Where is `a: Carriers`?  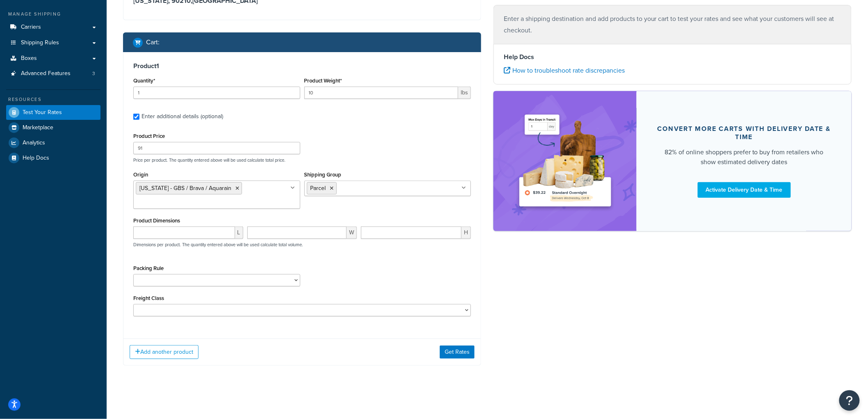
a: Carriers is located at coordinates (54, 27).